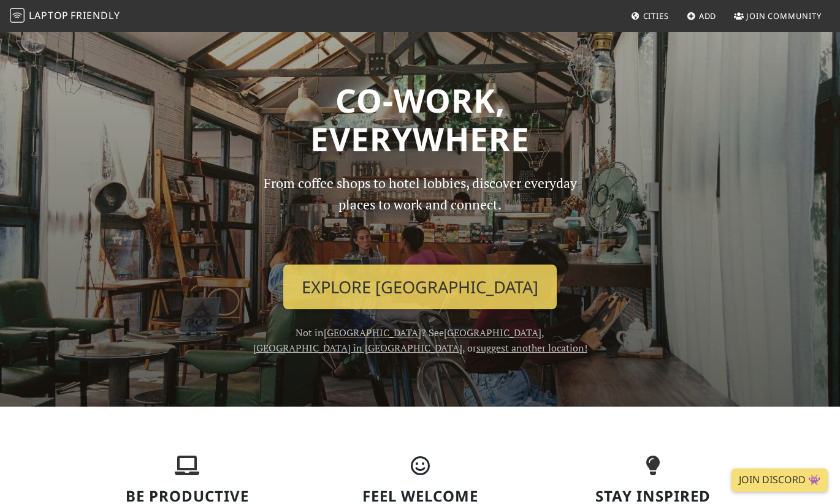 The width and height of the screenshot is (840, 504). I want to click on span: Laptop, so click(48, 15).